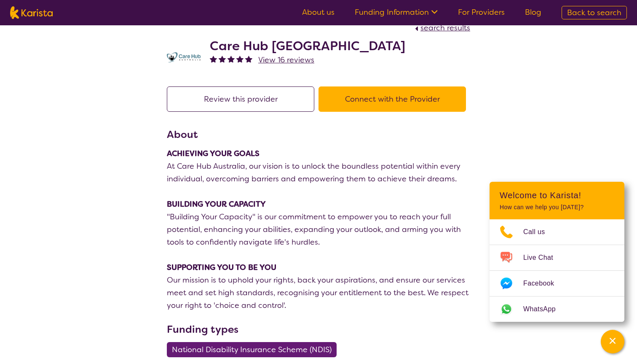 Image resolution: width=637 pixels, height=364 pixels. What do you see at coordinates (286, 60) in the screenshot?
I see `a: View 16 reviews` at bounding box center [286, 60].